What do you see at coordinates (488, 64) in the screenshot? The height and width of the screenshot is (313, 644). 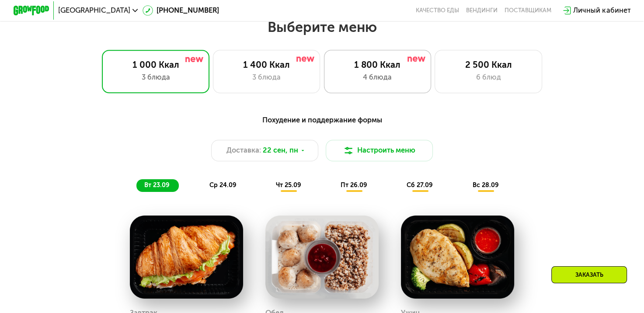 I see `div: 2 500 Ккал` at bounding box center [488, 64].